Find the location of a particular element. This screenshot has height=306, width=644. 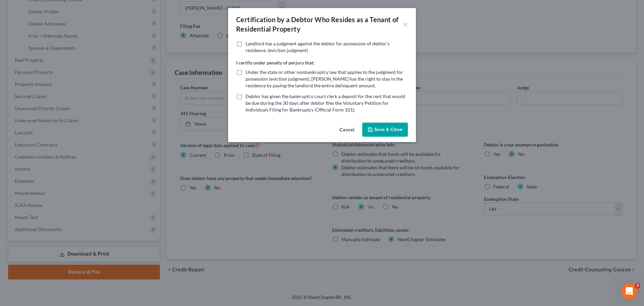

span: Debtor has given the bankruptcy court clerk a deposit for the rent that would be due during the 3... is located at coordinates (326, 103).